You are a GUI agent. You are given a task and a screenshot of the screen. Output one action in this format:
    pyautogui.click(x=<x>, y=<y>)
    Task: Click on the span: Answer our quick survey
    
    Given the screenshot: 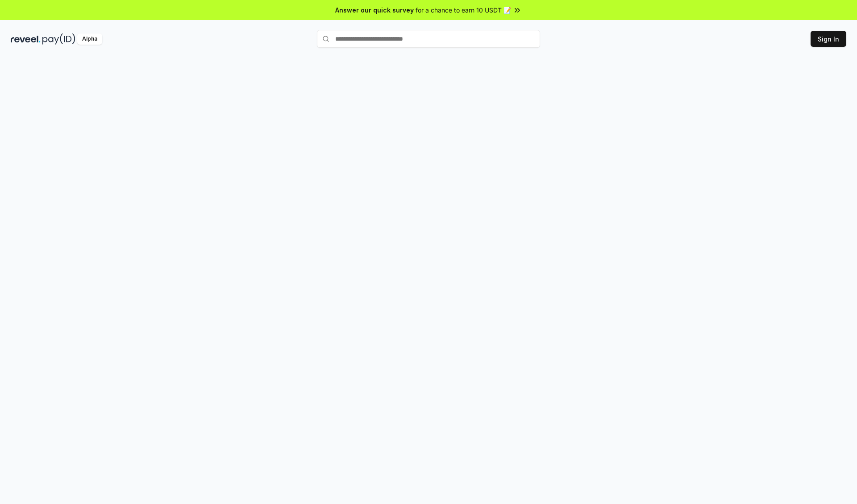 What is the action you would take?
    pyautogui.click(x=374, y=10)
    